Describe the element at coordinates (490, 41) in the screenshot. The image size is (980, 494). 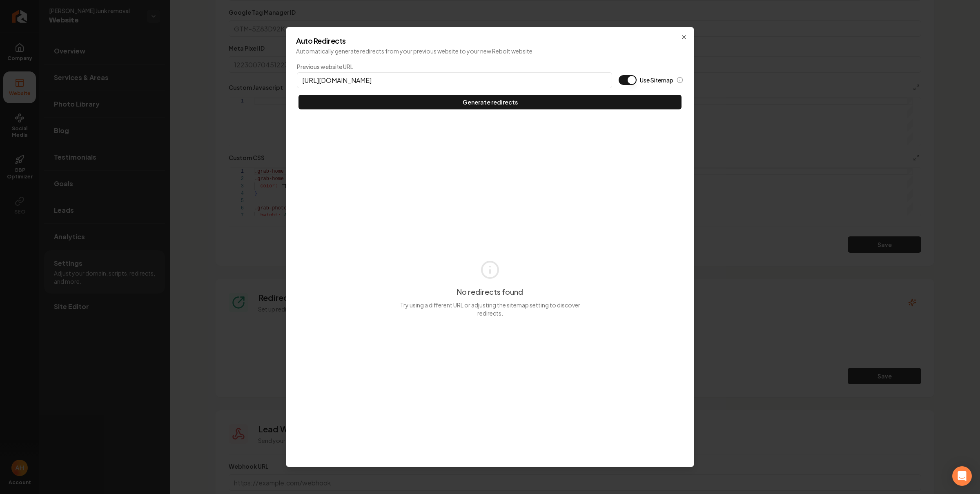
I see `h2: Auto Redirects` at that location.